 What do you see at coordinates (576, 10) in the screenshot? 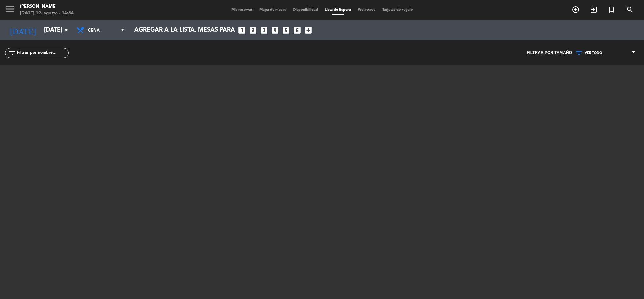
I see `i: add_circle_outline` at bounding box center [576, 10].